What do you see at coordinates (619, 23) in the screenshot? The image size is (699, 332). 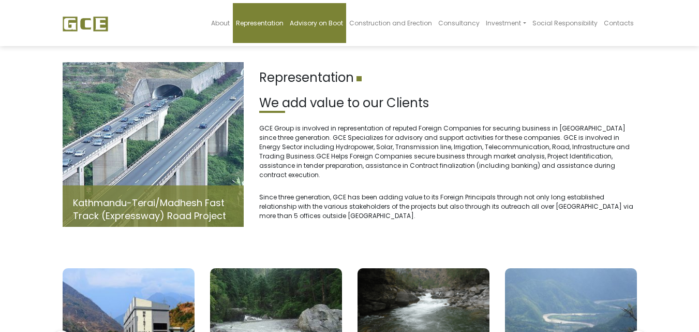 I see `span: Contacts` at bounding box center [619, 23].